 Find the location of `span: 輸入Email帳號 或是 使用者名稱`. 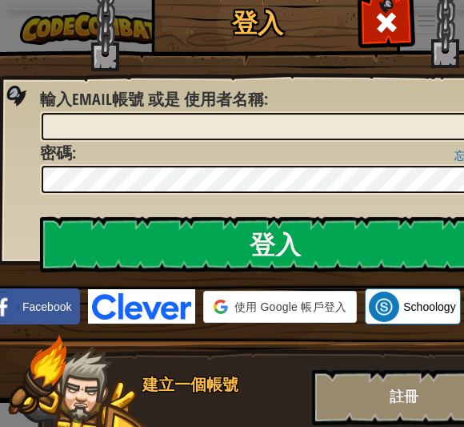

span: 輸入Email帳號 或是 使用者名稱 is located at coordinates (152, 98).